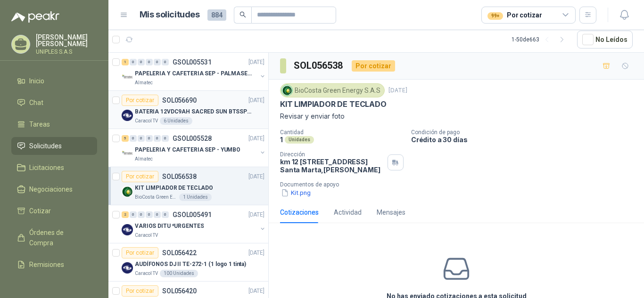 This screenshot has height=298, width=644. What do you see at coordinates (54, 146) in the screenshot?
I see `a: Solicitudes` at bounding box center [54, 146].